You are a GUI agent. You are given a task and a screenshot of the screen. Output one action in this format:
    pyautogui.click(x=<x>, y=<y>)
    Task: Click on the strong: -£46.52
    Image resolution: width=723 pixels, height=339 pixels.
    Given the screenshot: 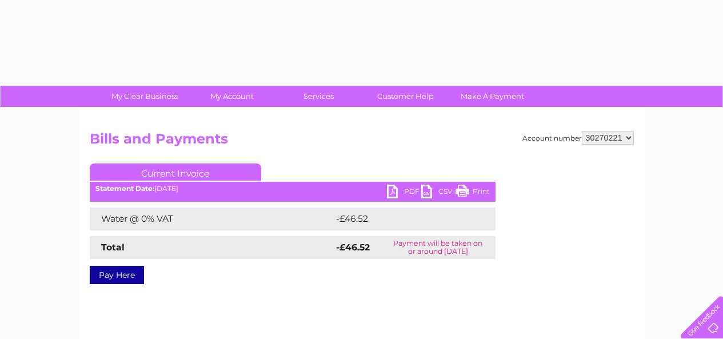 What is the action you would take?
    pyautogui.click(x=353, y=247)
    